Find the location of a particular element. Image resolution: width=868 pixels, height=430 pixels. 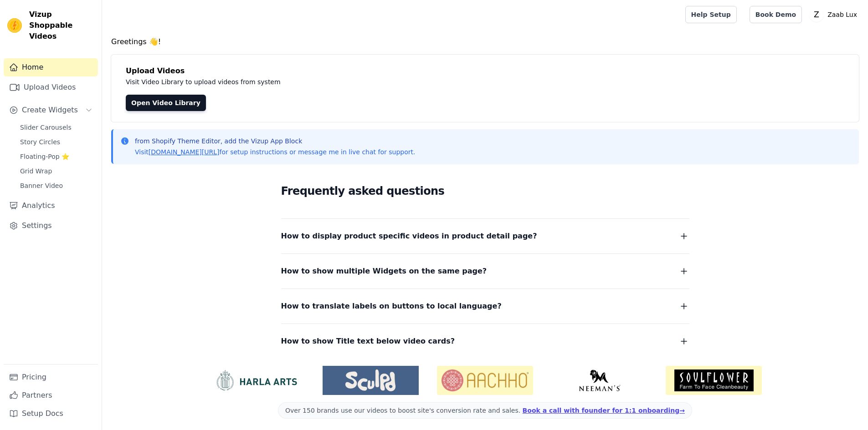

a: Story Circles is located at coordinates (56, 142).